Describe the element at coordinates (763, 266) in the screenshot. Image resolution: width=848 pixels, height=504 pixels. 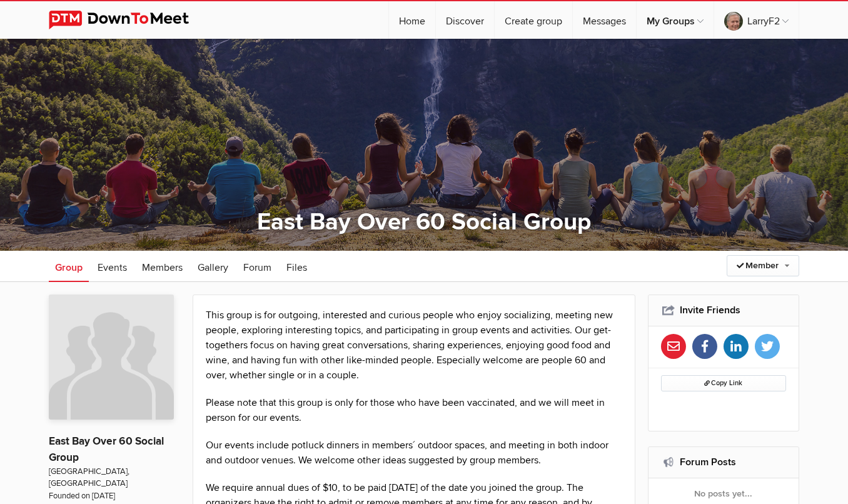
I see `a: Member` at that location.